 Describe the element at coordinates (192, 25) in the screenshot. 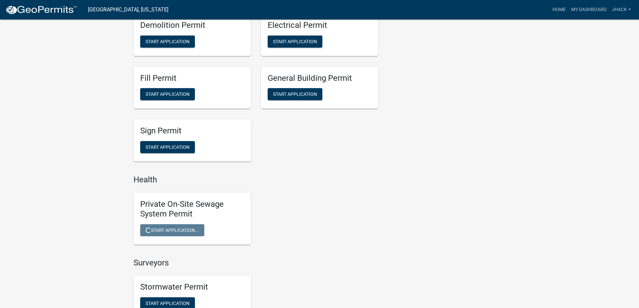

I see `h5: Demolition Permit` at that location.